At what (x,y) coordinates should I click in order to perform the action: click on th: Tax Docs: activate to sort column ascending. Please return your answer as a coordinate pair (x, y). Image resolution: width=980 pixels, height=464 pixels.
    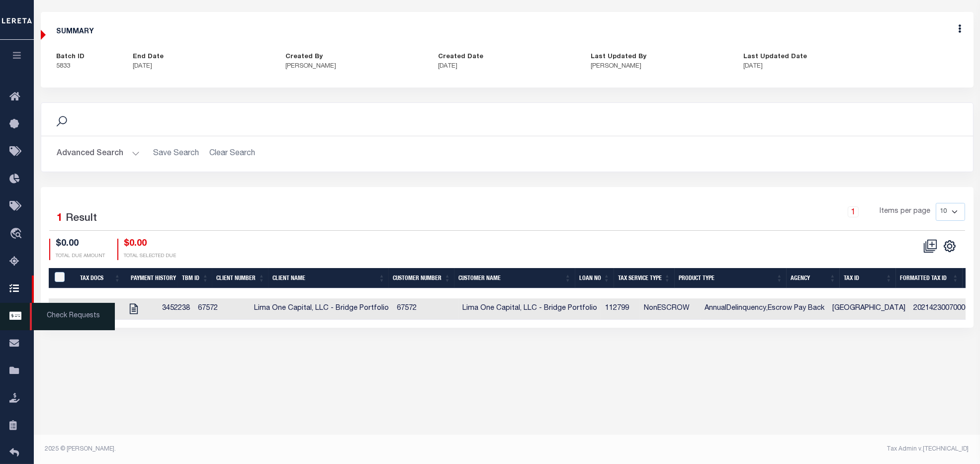
    Looking at the image, I should click on (96, 278).